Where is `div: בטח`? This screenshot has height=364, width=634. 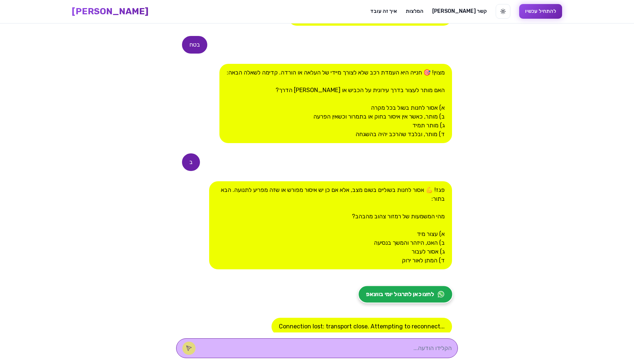
div: בטח is located at coordinates (195, 45).